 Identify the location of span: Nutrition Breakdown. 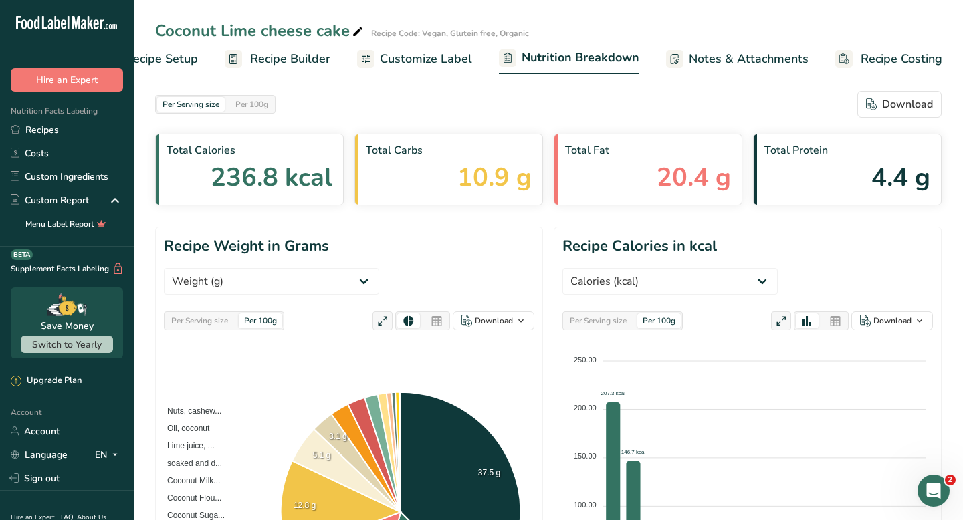
(580, 58).